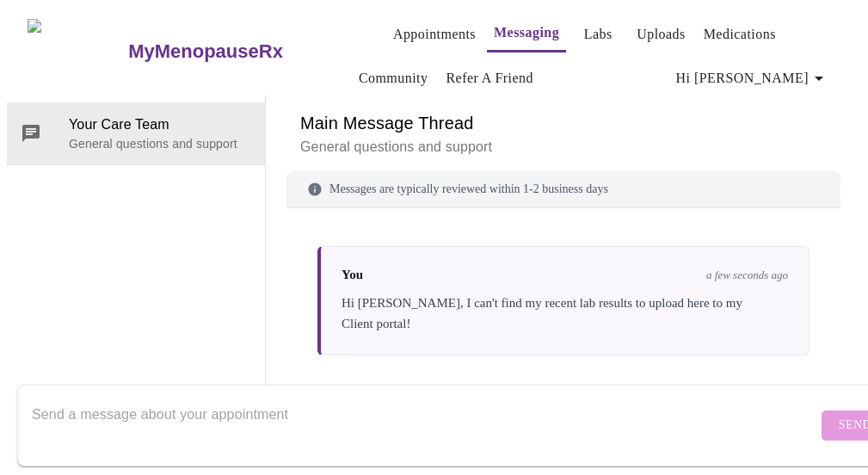  What do you see at coordinates (740, 34) in the screenshot?
I see `button: Medications` at bounding box center [740, 34].